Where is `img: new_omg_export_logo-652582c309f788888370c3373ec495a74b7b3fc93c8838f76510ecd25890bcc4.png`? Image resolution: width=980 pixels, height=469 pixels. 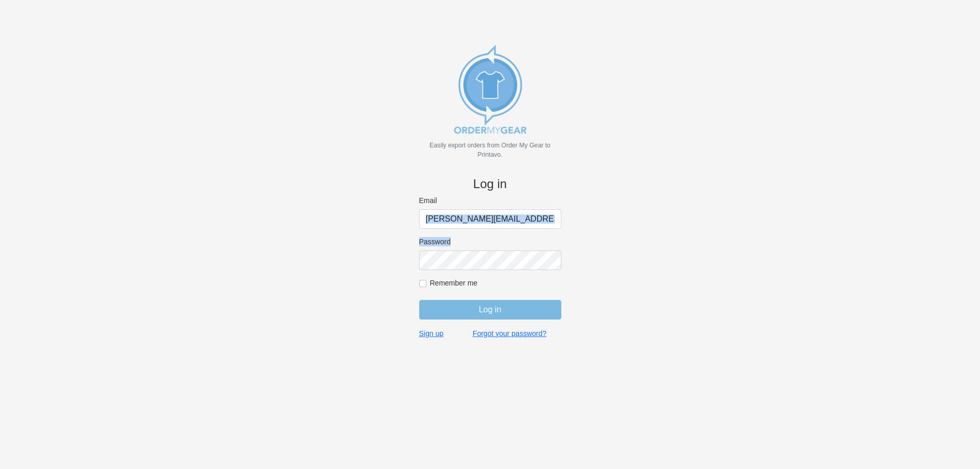
img: new_omg_export_logo-652582c309f788888370c3373ec495a74b7b3fc93c8838f76510ecd25890bcc4.png is located at coordinates (490, 89).